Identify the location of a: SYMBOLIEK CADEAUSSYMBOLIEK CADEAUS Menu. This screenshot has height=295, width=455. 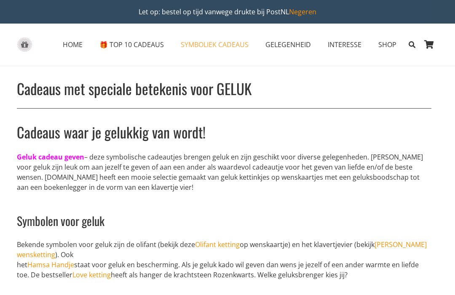
(214, 45).